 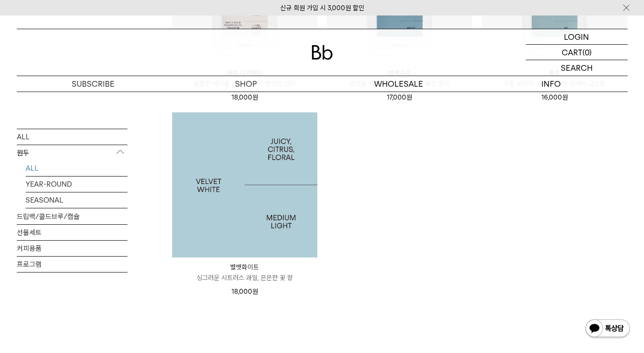 I want to click on a: 선물세트, so click(x=72, y=232).